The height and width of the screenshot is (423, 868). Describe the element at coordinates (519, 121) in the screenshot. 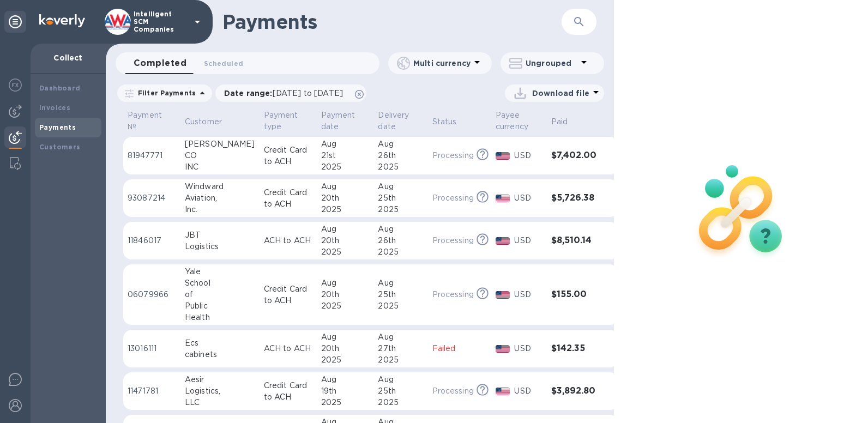

I see `span: Payee currency` at that location.